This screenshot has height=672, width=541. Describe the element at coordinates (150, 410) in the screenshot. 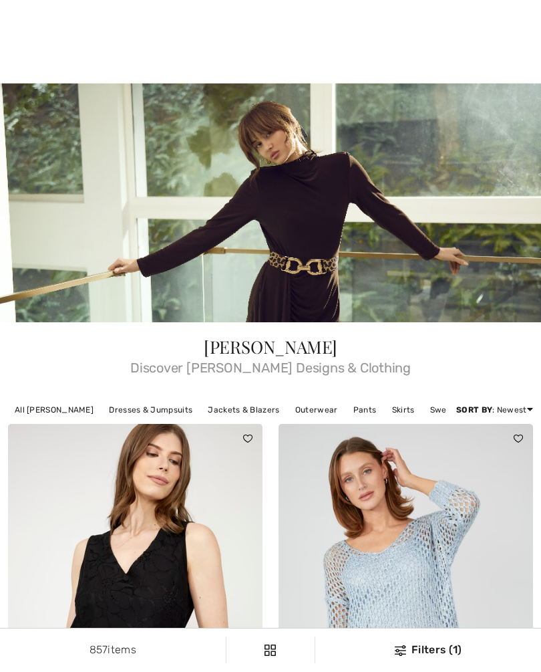

I see `a: Dresses & Jumpsuits` at that location.